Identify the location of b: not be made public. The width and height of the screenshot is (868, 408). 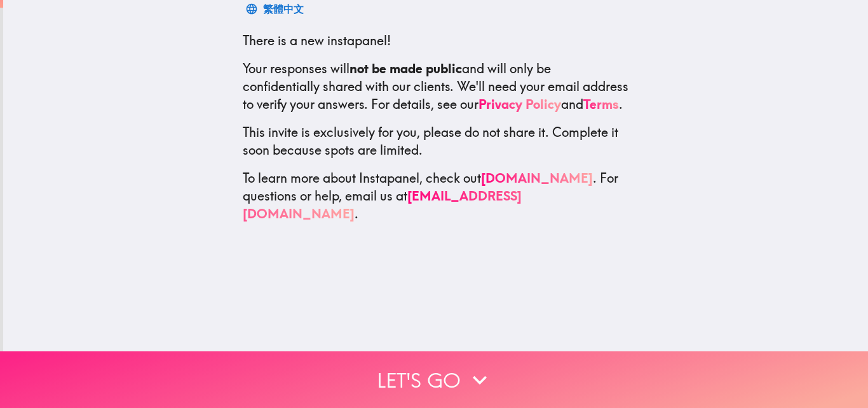
(405, 68).